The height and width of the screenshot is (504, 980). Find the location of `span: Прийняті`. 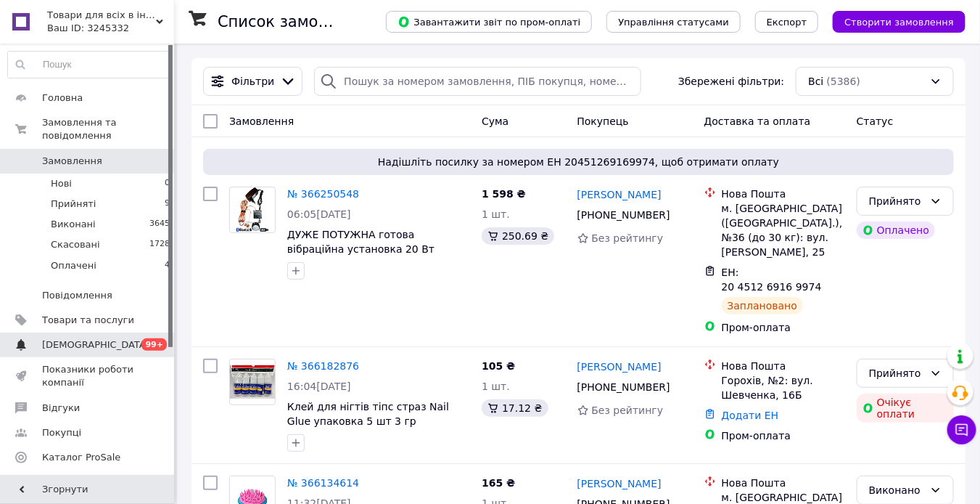

span: Прийняті is located at coordinates (73, 204).